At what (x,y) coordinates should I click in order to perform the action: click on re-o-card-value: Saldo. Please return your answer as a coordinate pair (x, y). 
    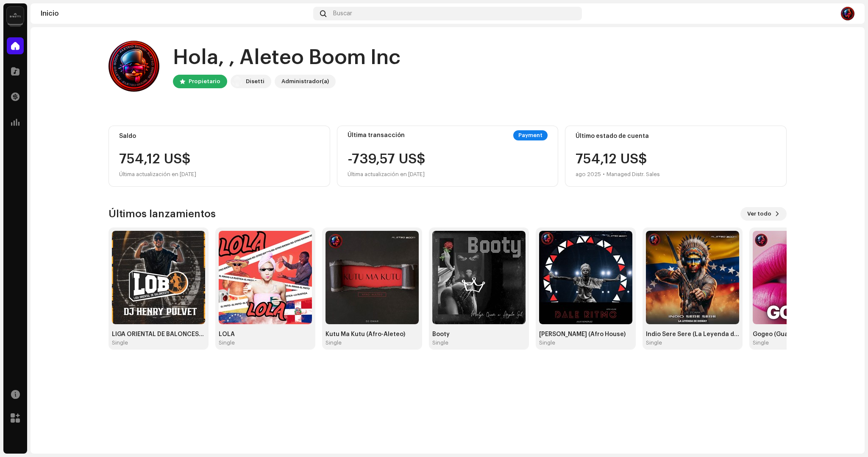
    Looking at the image, I should click on (219, 156).